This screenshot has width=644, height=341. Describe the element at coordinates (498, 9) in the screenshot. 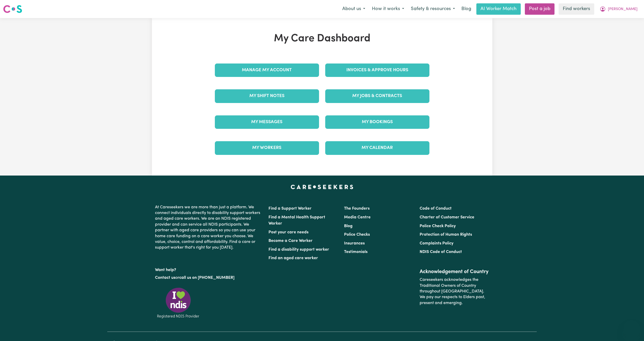

I see `a: AI Worker Match` at that location.